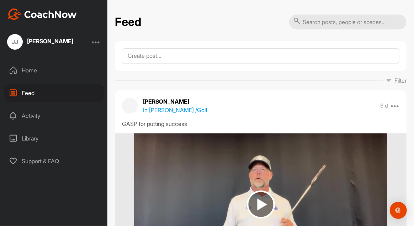 This screenshot has width=414, height=226. Describe the element at coordinates (54, 116) in the screenshot. I see `div: Activity` at that location.